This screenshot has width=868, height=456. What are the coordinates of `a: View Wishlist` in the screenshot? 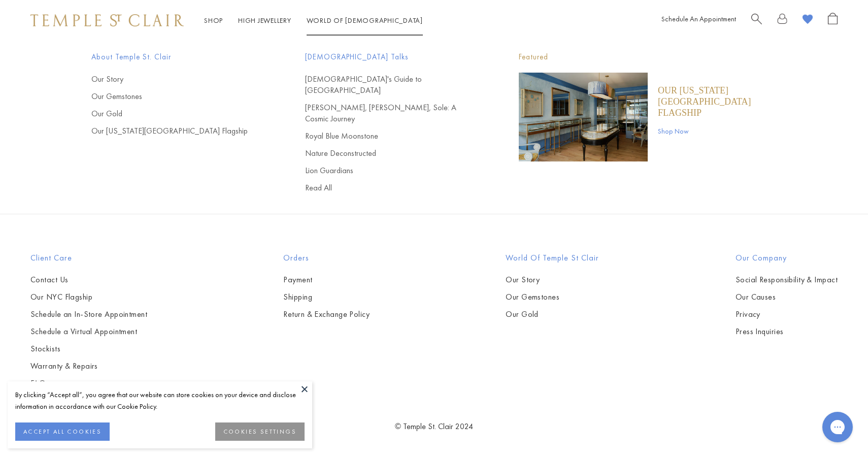 It's located at (808, 20).